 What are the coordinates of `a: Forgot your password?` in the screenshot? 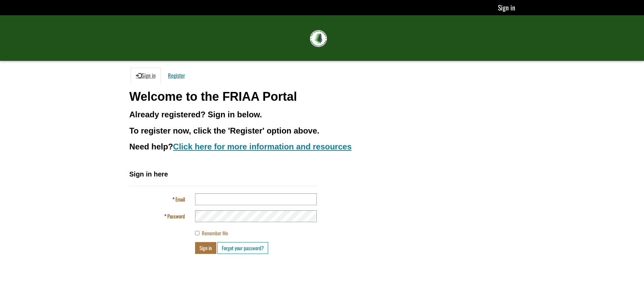 It's located at (243, 248).